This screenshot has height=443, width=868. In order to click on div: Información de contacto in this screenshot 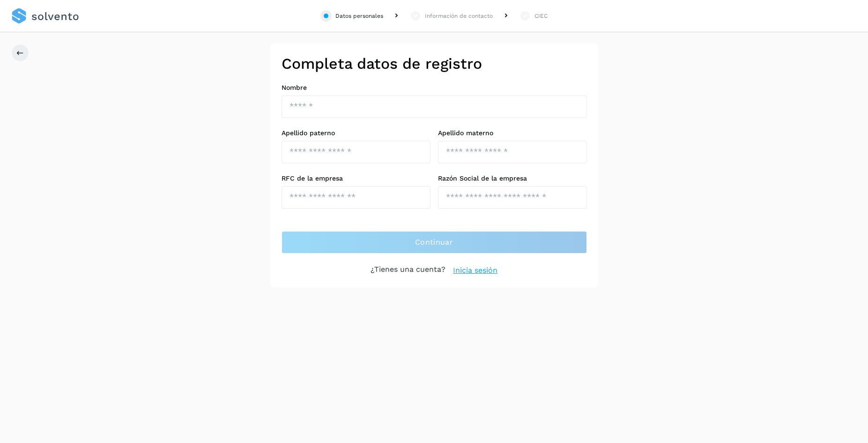, I will do `click(459, 16)`.